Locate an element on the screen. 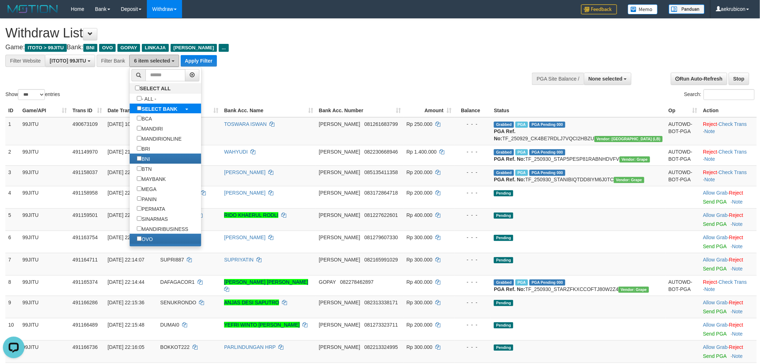 This screenshot has width=760, height=364. input: SELECT BANK is located at coordinates (139, 108).